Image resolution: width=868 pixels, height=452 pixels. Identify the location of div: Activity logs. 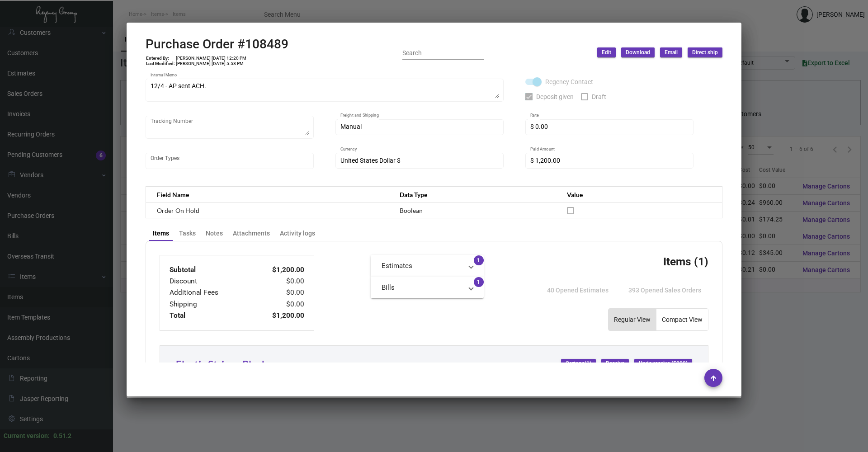
(297, 233).